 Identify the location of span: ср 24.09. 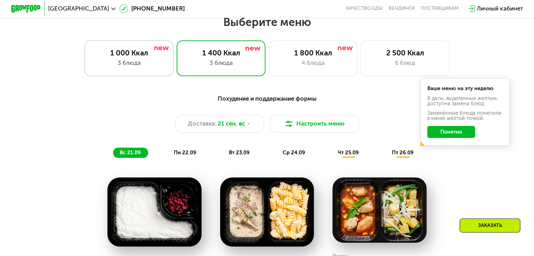
(294, 153).